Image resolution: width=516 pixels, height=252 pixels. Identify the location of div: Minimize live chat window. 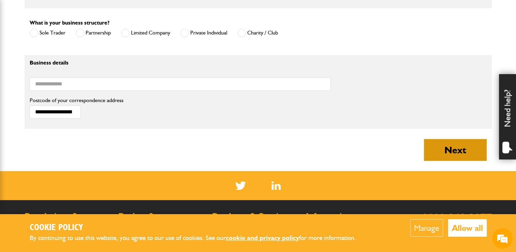
(120, 12).